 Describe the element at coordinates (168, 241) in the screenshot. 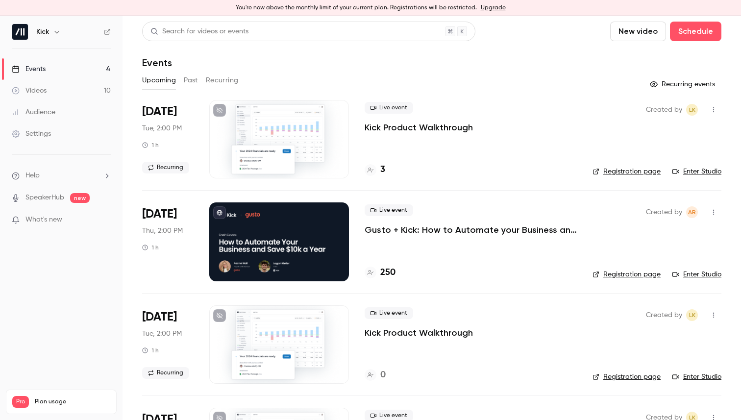

I see `div: Sep 25 Thu, 11:00 AM (America/Vancouver)` at that location.